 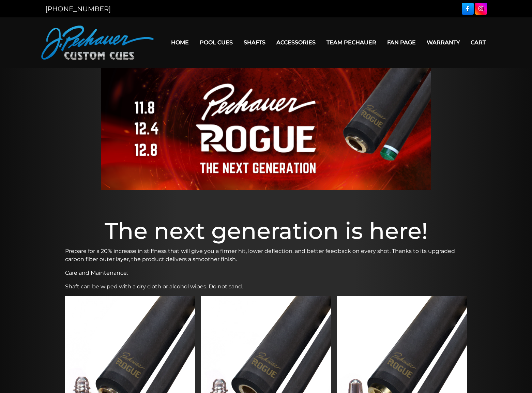 What do you see at coordinates (97, 43) in the screenshot?
I see `img: Pechauer Custom Cues` at bounding box center [97, 43].